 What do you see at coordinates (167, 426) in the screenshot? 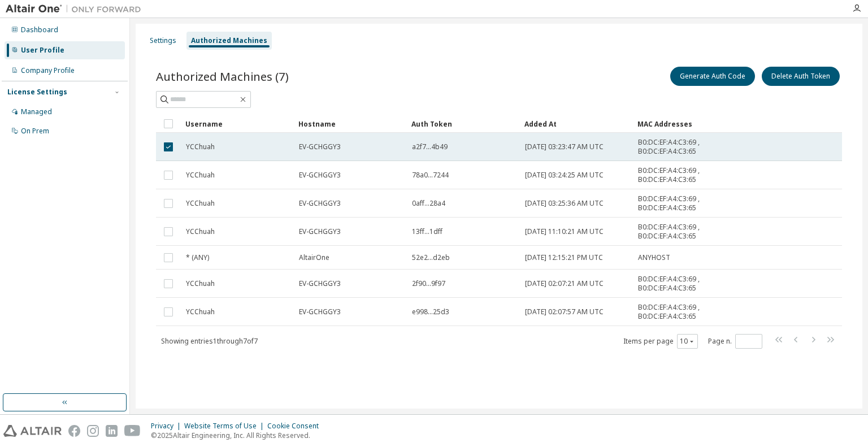
I see `div: Privacy` at bounding box center [167, 426].